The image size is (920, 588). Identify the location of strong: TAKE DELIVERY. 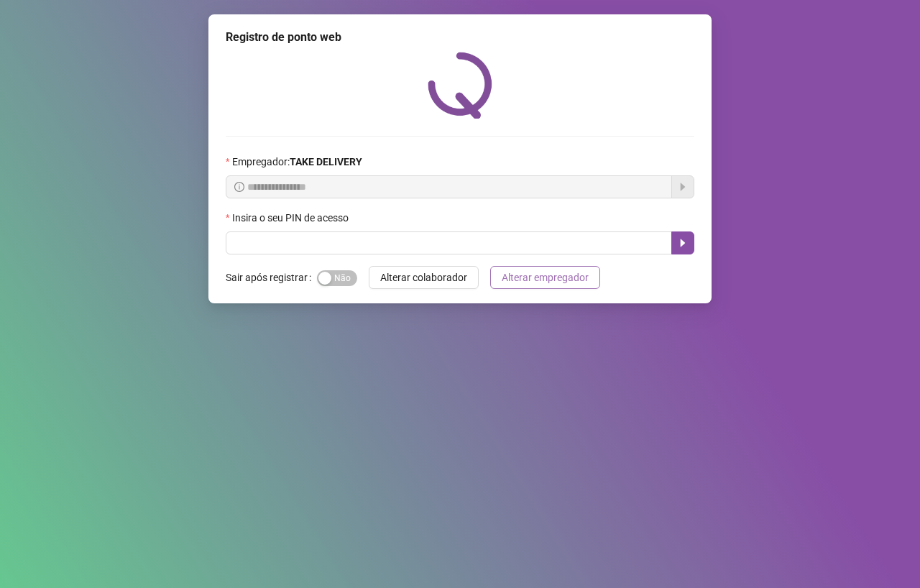
(326, 161).